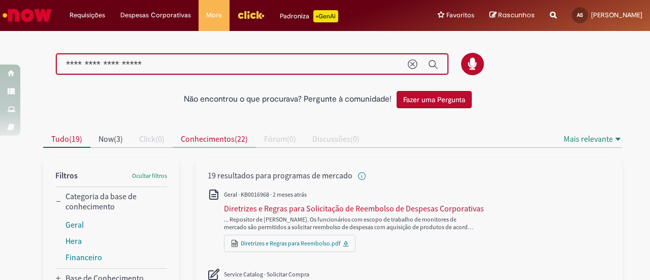 The image size is (650, 280). What do you see at coordinates (580, 15) in the screenshot?
I see `span: AS` at bounding box center [580, 15].